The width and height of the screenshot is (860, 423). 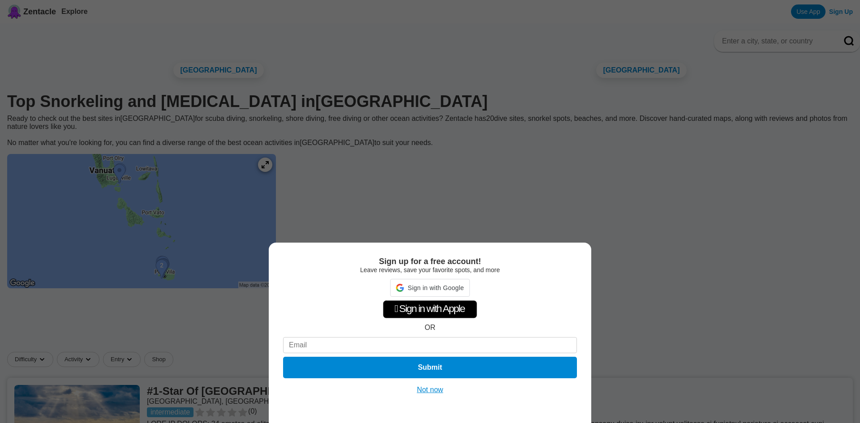 I want to click on div: Sign up for a free account!, so click(x=430, y=262).